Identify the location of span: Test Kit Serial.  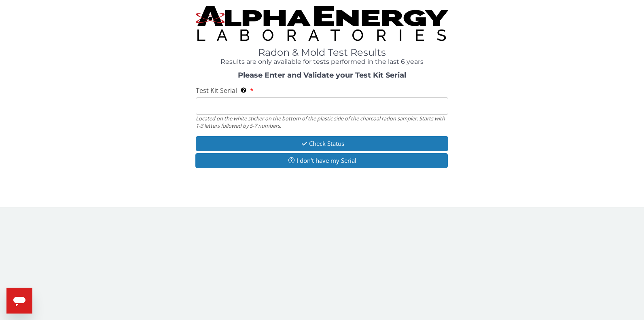
(217, 90).